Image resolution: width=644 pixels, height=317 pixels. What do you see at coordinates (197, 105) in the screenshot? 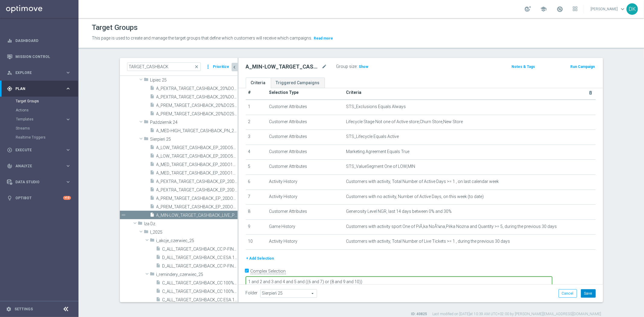
I see `span: A_PREM_TARGET_CASHBACK_20%DO250_140725` at bounding box center [197, 105].